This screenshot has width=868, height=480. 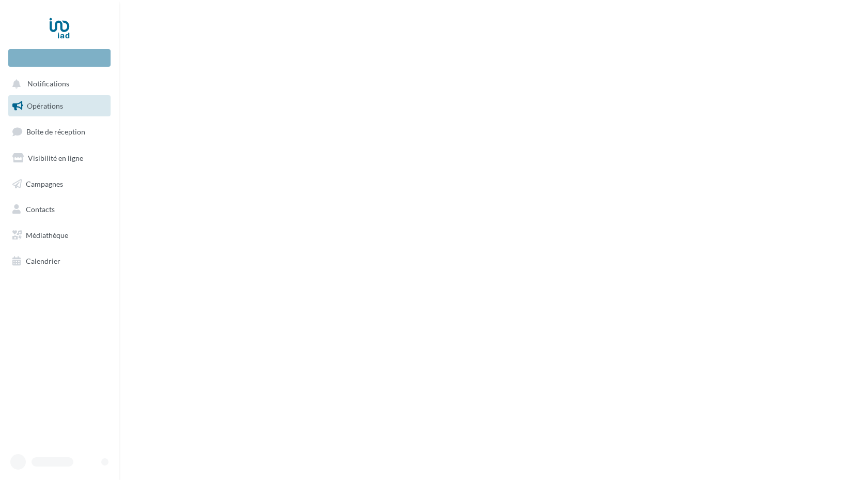 I want to click on span: Notifications, so click(x=48, y=84).